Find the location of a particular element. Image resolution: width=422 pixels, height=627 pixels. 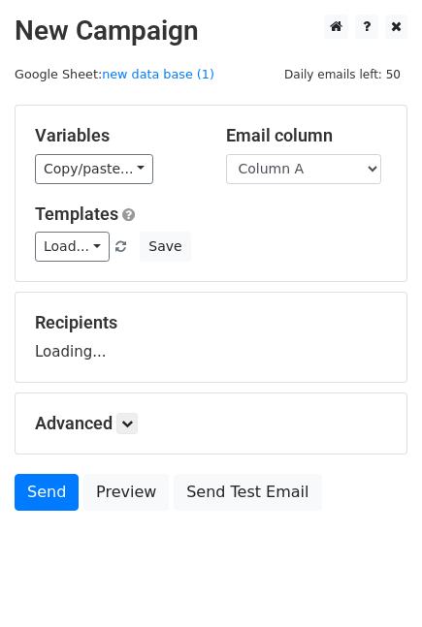

button: Save is located at coordinates (165, 246).